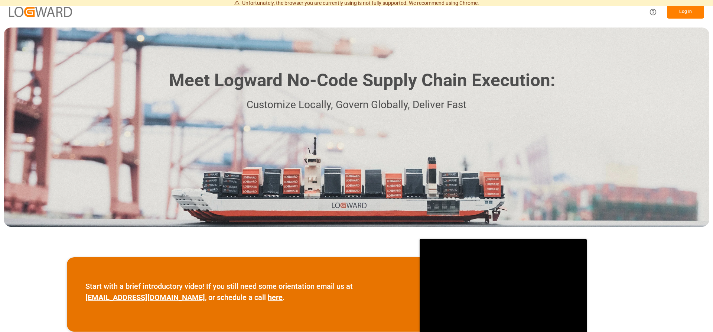 The width and height of the screenshot is (713, 332). Describe the element at coordinates (653, 12) in the screenshot. I see `button: Help Center` at that location.